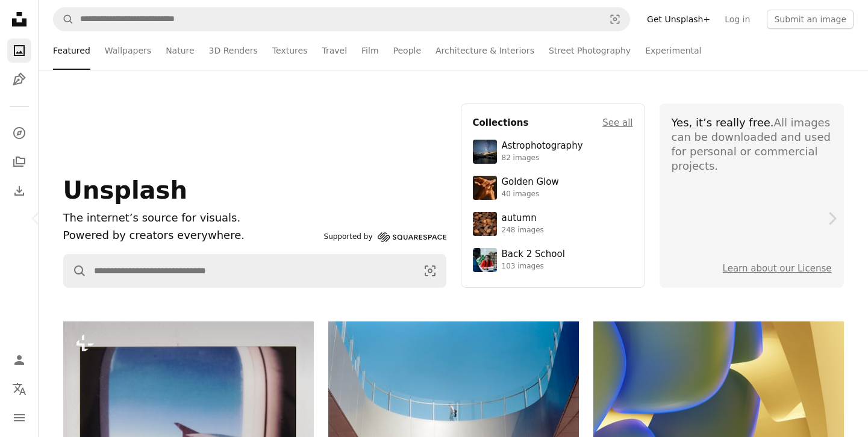 This screenshot has height=437, width=868. What do you see at coordinates (618, 123) in the screenshot?
I see `a: See all` at bounding box center [618, 123].